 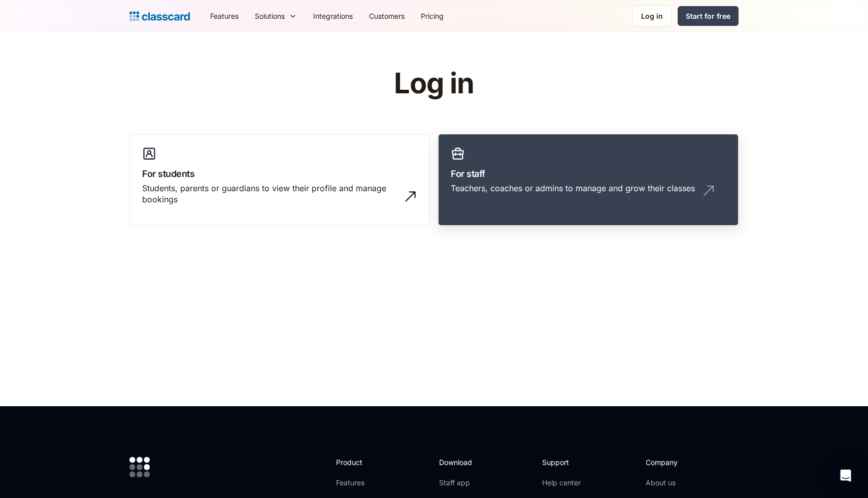 What do you see at coordinates (708, 15) in the screenshot?
I see `div: Start for free` at bounding box center [708, 15].